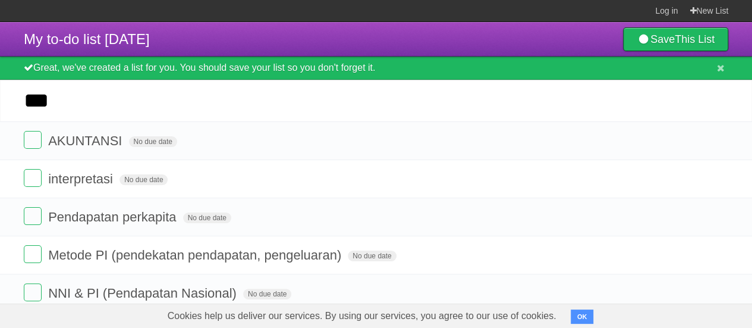 This screenshot has height=328, width=752. What do you see at coordinates (144, 292) in the screenshot?
I see `span: NNI & PI (Pendapatan Nasional)` at bounding box center [144, 292].